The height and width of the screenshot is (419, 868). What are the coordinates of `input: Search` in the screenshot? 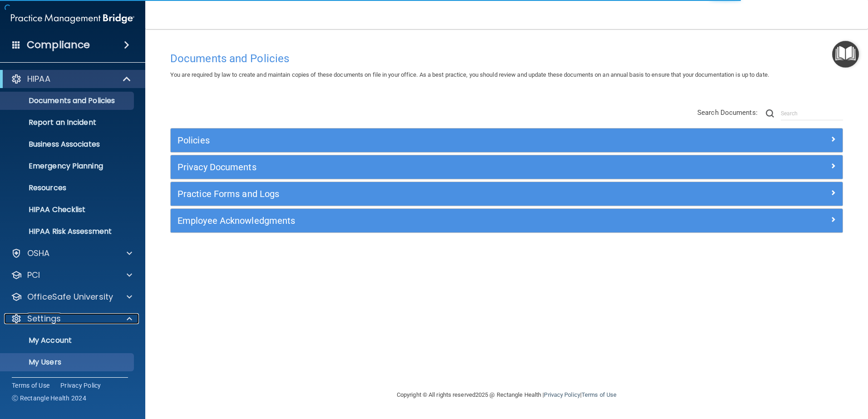 It's located at (812, 114).